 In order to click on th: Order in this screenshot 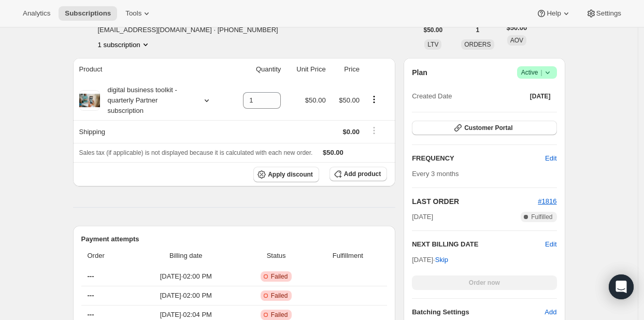, I will do `click(107, 256)`.